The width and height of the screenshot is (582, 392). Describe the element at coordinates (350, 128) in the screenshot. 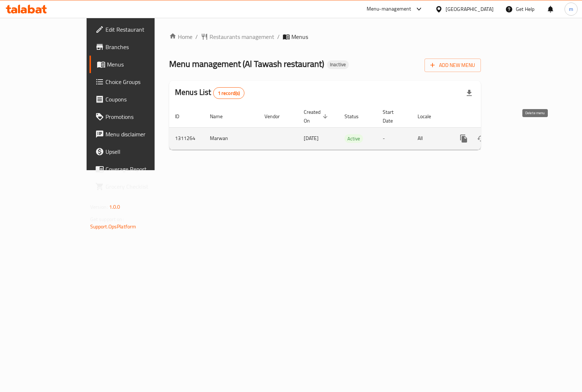

I see `table: enhanced table` at that location.